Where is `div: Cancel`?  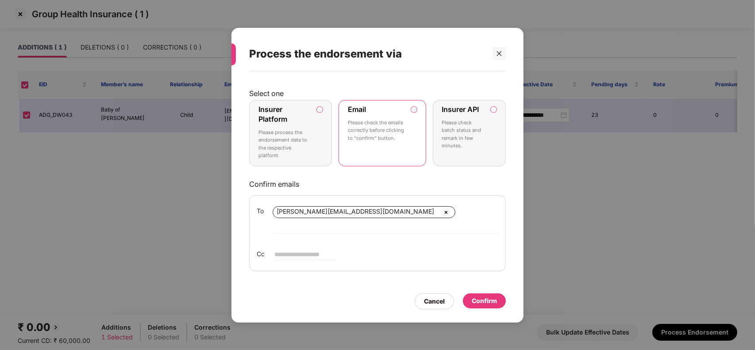
div: Cancel is located at coordinates (434, 302).